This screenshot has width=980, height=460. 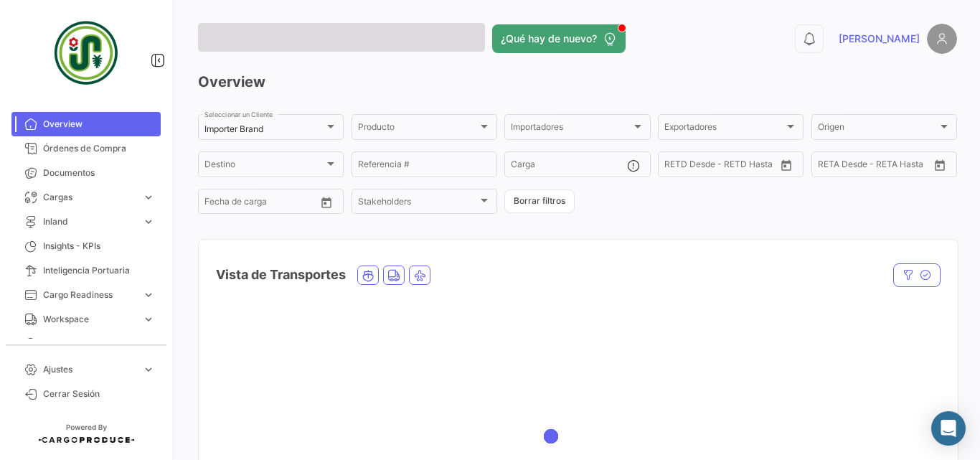 I want to click on span: Insights - KPIs, so click(x=99, y=246).